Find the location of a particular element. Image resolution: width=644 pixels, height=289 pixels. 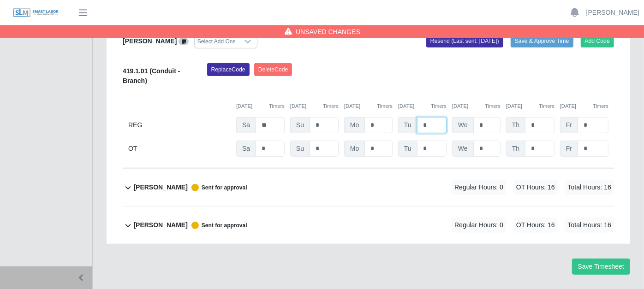

button: Add Code is located at coordinates (598, 41).